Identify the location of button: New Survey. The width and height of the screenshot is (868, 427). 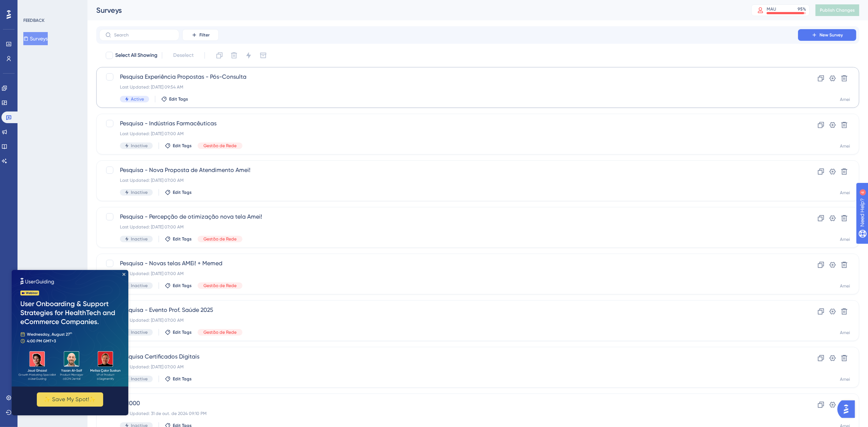
(827, 35).